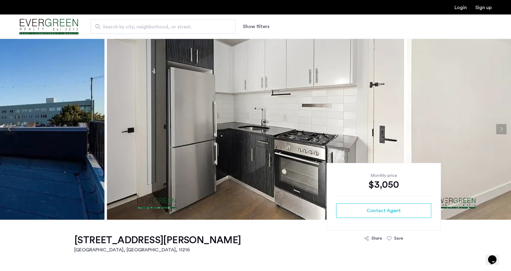 The height and width of the screenshot is (271, 511). Describe the element at coordinates (256, 27) in the screenshot. I see `button: Show or hide filters` at that location.